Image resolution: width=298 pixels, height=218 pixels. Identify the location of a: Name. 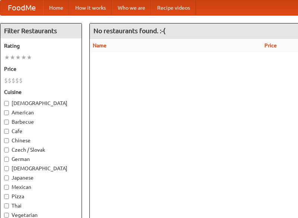
(100, 45).